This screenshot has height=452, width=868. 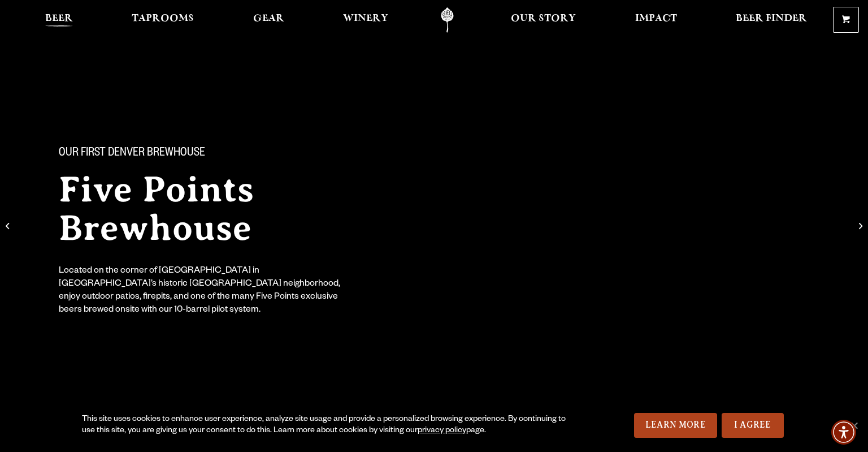 I want to click on a: Impact, so click(x=656, y=20).